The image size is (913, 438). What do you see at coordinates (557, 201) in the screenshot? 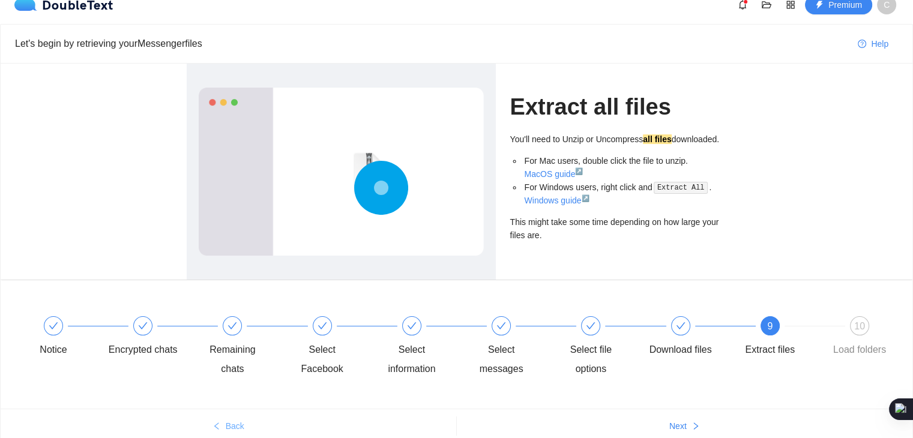
I see `a: Windows guide↗` at bounding box center [557, 201].